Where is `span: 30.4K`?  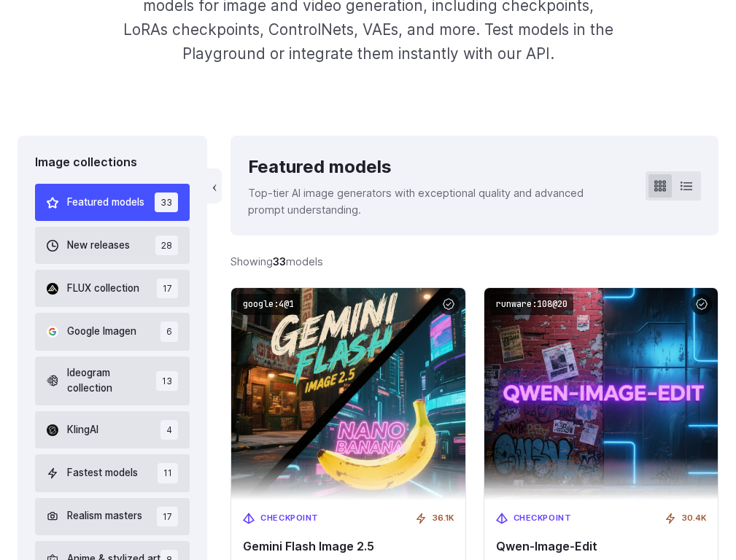 span: 30.4K is located at coordinates (694, 519).